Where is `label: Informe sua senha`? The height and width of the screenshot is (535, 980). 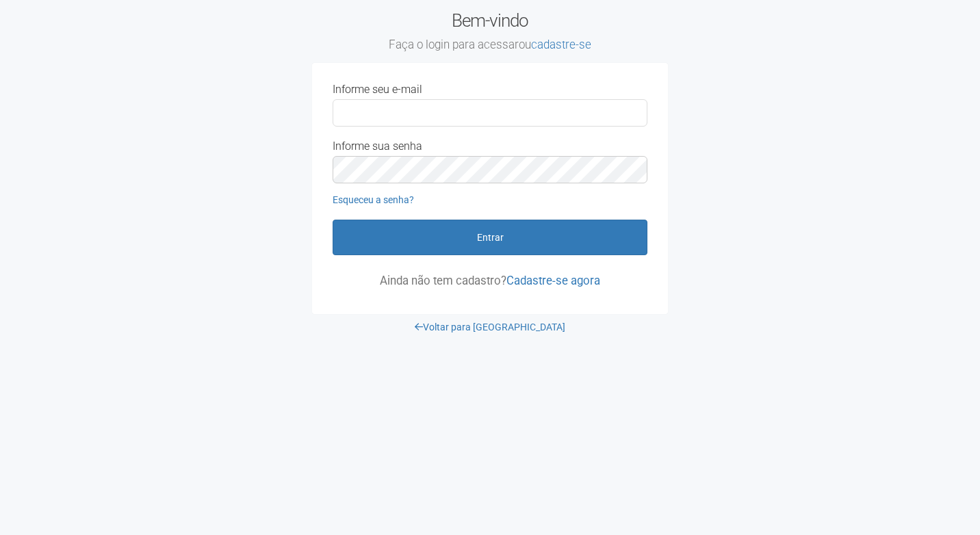 label: Informe sua senha is located at coordinates (377, 147).